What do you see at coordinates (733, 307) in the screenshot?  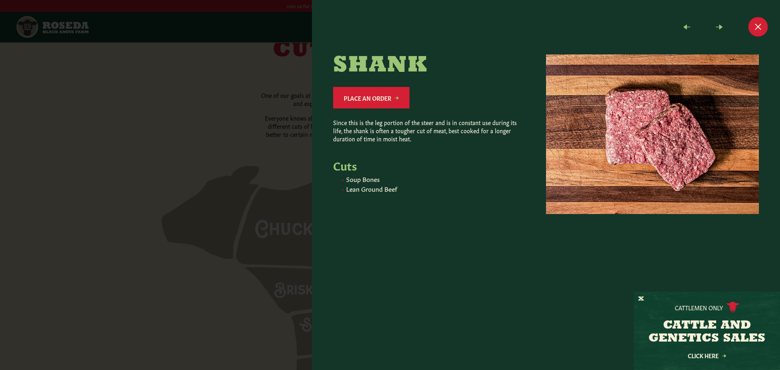 I see `img: cattle-icon.svg` at bounding box center [733, 307].